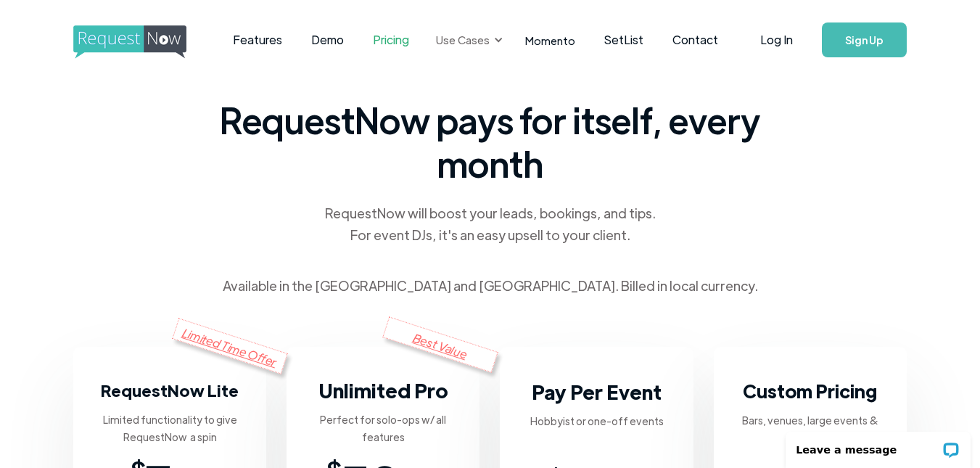  Describe the element at coordinates (809, 390) in the screenshot. I see `strong: Custom Pricing` at that location.